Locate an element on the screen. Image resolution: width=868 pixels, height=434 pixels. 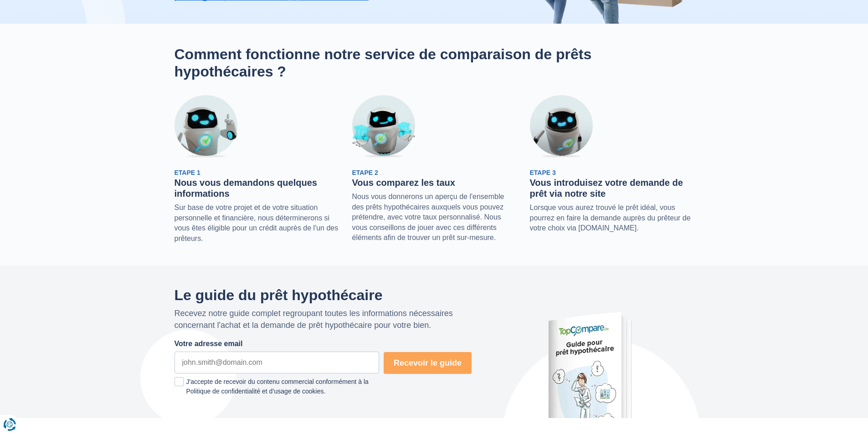
img: Etape 2 is located at coordinates (384, 127).